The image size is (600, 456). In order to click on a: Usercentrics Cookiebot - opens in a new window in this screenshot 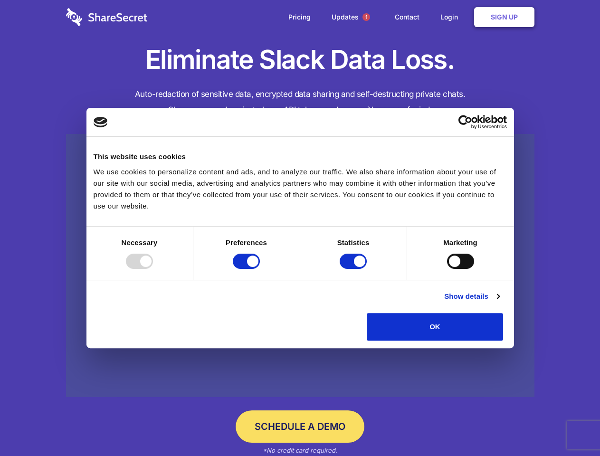, I will do `click(465, 122)`.